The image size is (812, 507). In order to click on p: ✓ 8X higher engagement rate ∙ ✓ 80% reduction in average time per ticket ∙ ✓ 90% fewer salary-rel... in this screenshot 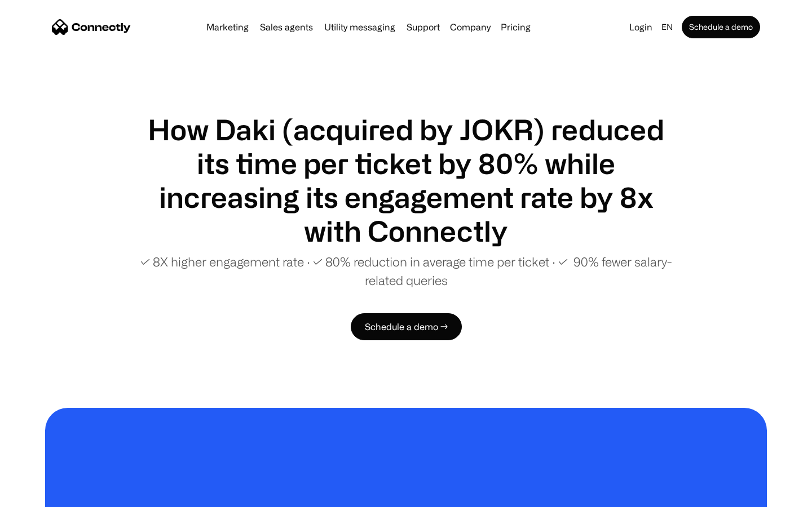, I will do `click(406, 271)`.